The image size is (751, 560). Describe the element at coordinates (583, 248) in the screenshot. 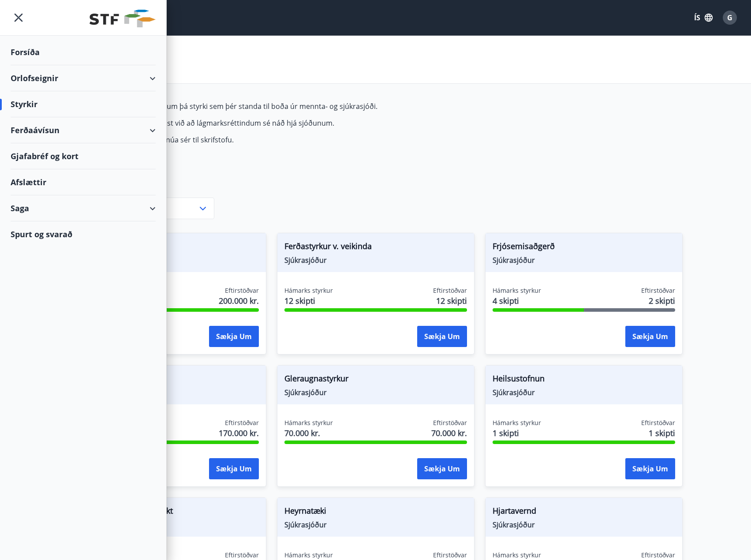

I see `span: Frjósemisaðgerð` at that location.